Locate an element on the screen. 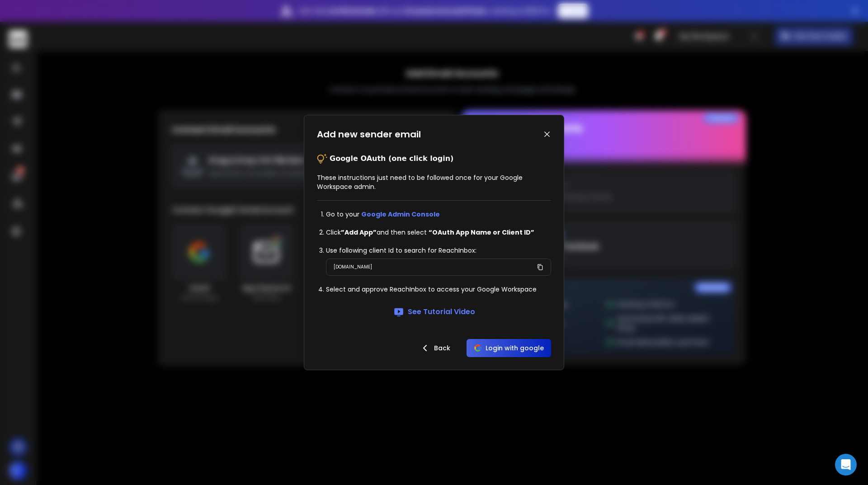 The image size is (868, 485). strong: ”Add App” is located at coordinates (358, 232).